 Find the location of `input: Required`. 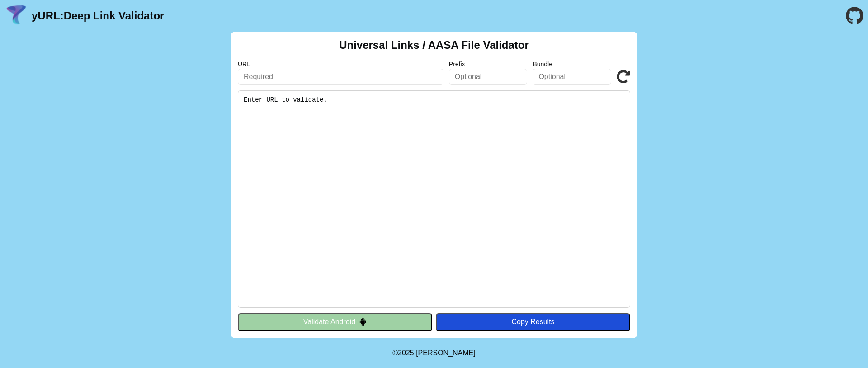

input: Required is located at coordinates (340, 77).